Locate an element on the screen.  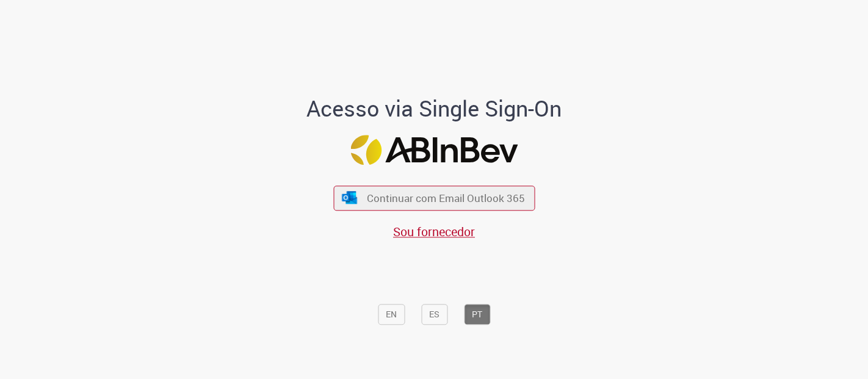
button: EN is located at coordinates (392, 315).